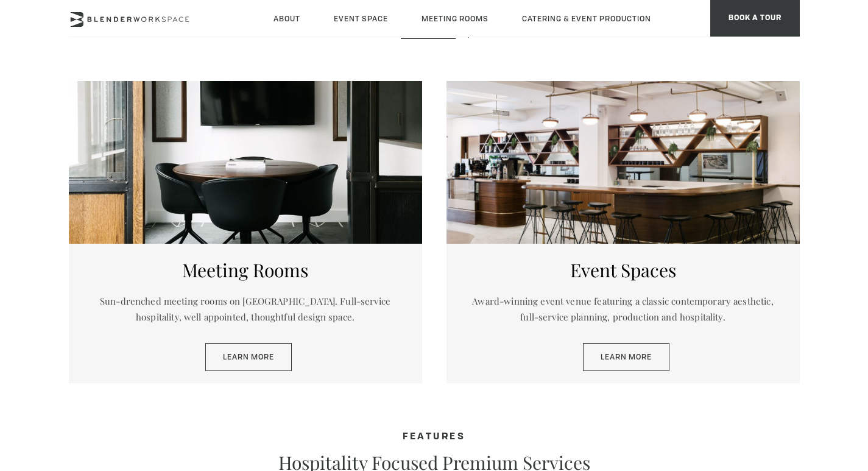 The width and height of the screenshot is (868, 471). I want to click on h5: Meeting Rooms, so click(246, 270).